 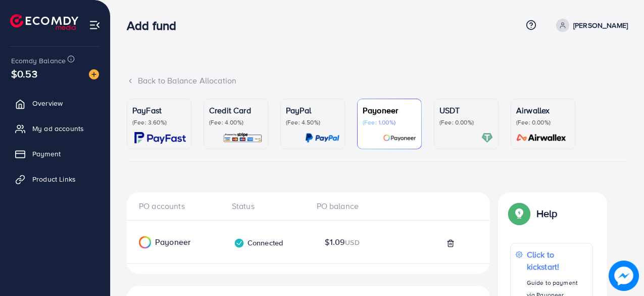 I want to click on p: Click to kickstart!, so click(x=557, y=260).